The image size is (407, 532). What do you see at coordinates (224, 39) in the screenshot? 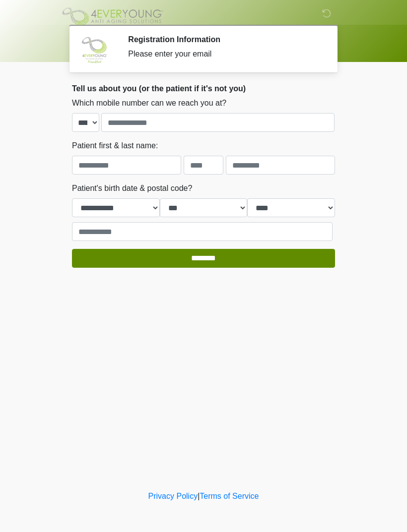
I see `h2: Registration Information` at bounding box center [224, 39].